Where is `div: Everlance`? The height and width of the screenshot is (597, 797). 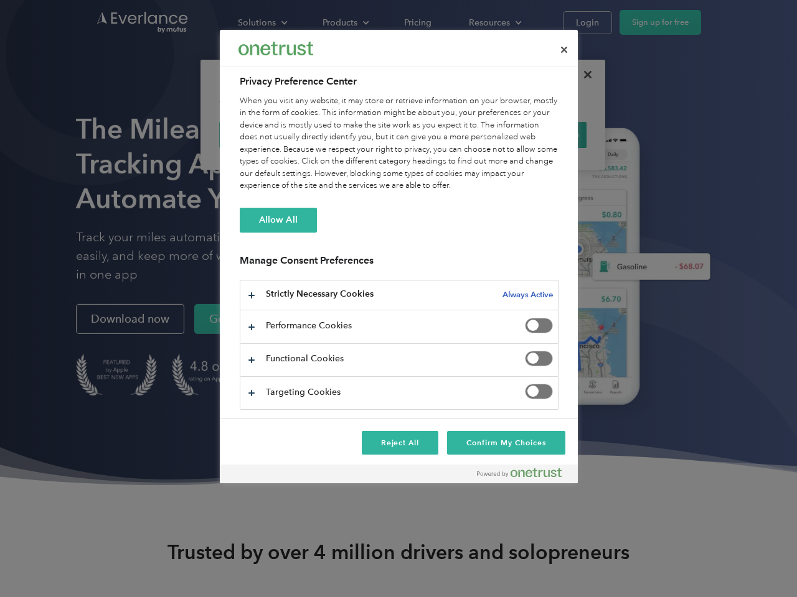
div: Everlance is located at coordinates (276, 49).